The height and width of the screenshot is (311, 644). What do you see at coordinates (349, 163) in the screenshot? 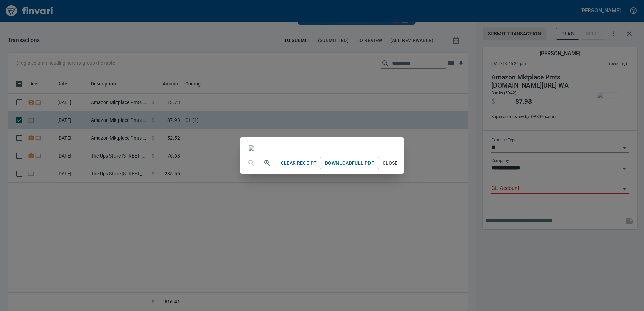
I see `a: DownloadFull PDF` at bounding box center [349, 163].